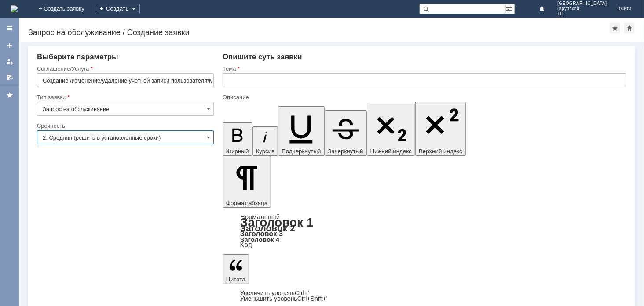 This screenshot has width=644, height=306. What do you see at coordinates (10, 77) in the screenshot?
I see `a: Мои согласования` at bounding box center [10, 77].